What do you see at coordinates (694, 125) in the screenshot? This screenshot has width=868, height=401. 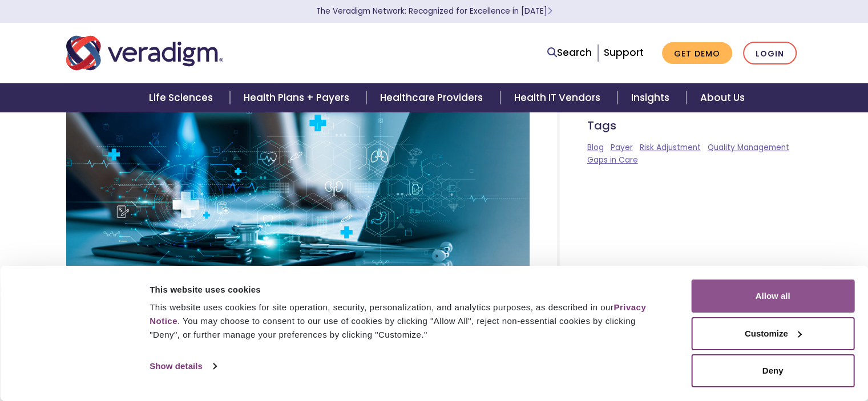 I see `h5: Tags` at bounding box center [694, 125].